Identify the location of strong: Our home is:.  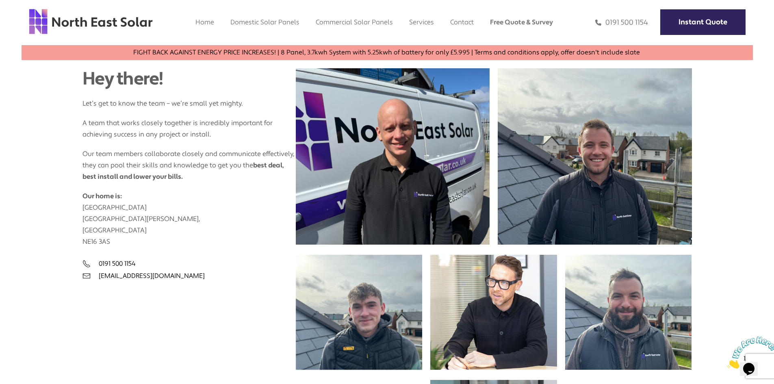
(102, 196).